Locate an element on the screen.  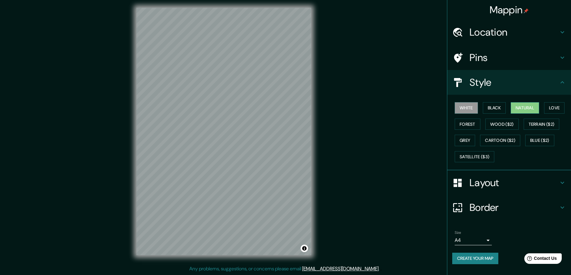
h4: Pins is located at coordinates (514, 58).